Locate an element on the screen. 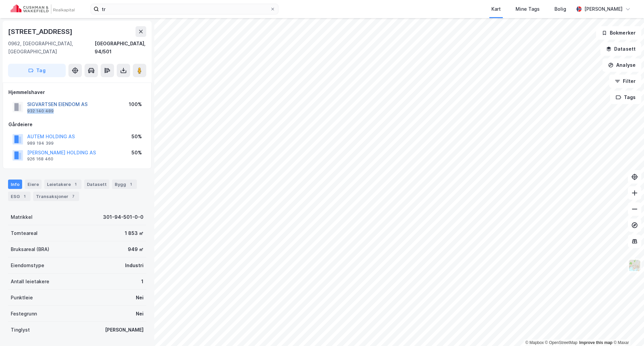 The width and height of the screenshot is (644, 346). div: Mine Tags is located at coordinates (528, 9).